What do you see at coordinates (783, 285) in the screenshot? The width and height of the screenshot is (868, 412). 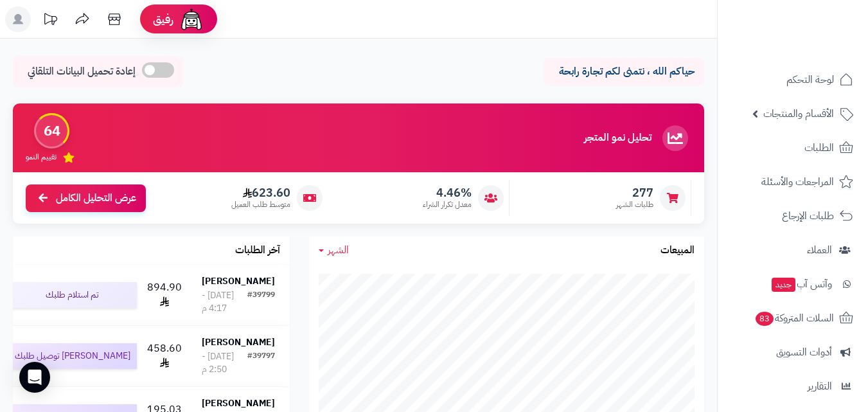 I see `span: جديد` at bounding box center [783, 285].